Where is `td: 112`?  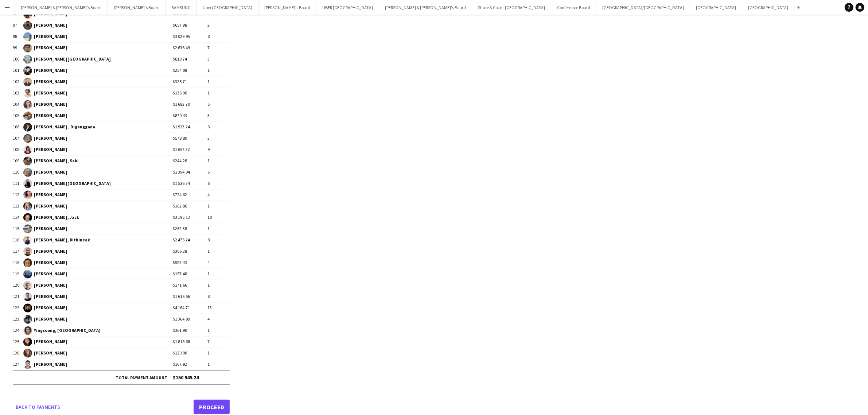 td: 112 is located at coordinates (18, 194).